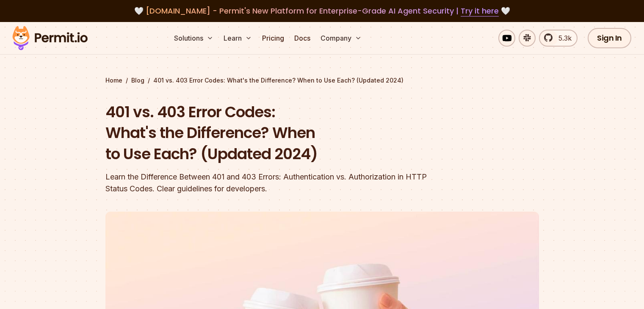 This screenshot has width=644, height=309. Describe the element at coordinates (268, 183) in the screenshot. I see `div: Learn the Difference Between 401 and 403 Errors: Authentication vs. Authorization in HTTP Status ...` at that location.